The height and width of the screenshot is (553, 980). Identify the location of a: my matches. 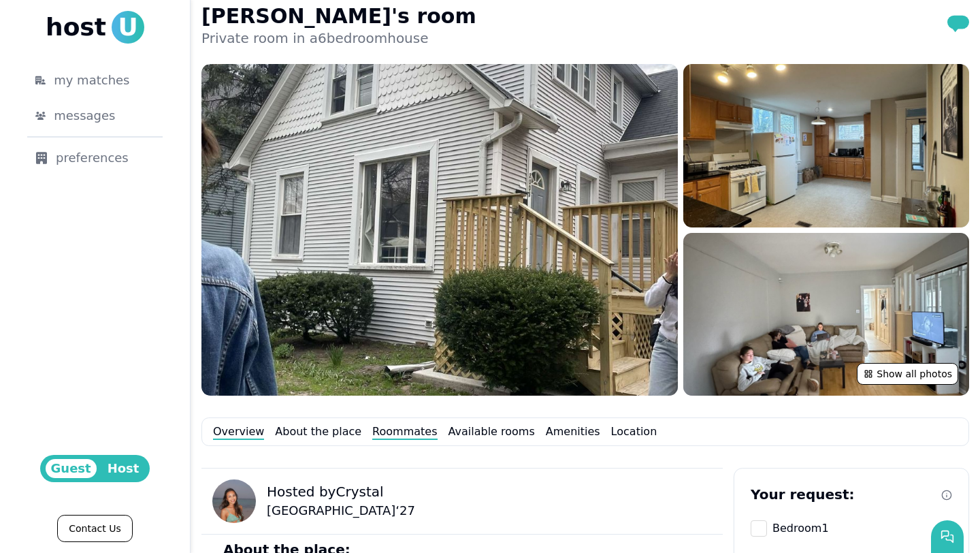
(94, 80).